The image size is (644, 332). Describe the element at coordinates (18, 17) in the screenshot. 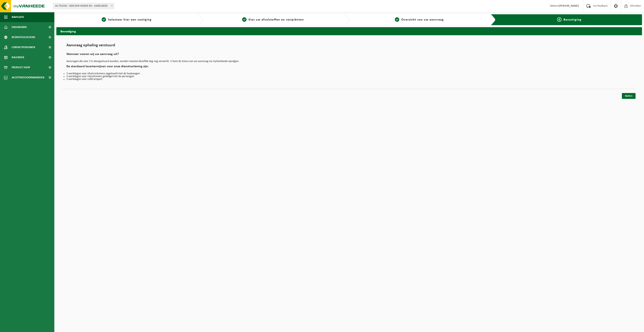

I see `span: Navigatie` at that location.